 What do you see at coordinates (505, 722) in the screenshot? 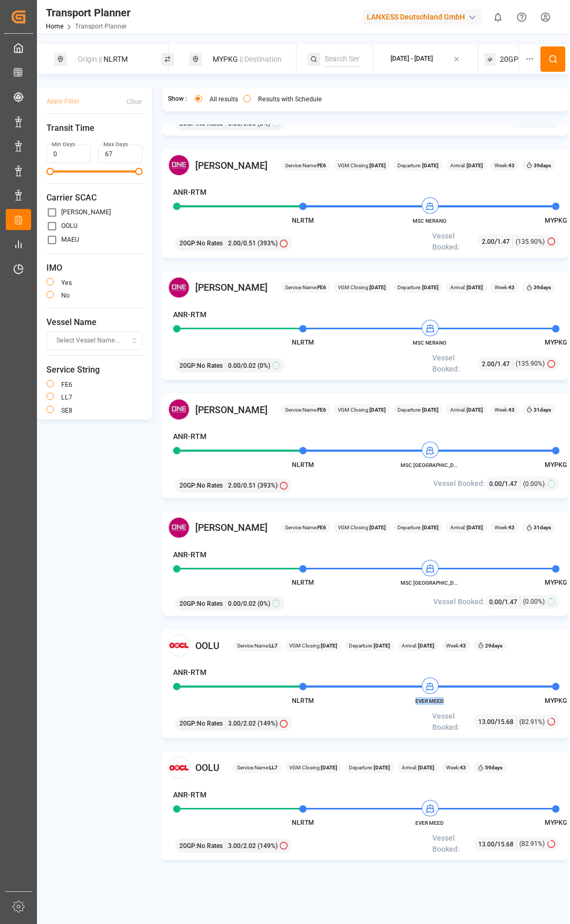
I see `span: 15.68` at bounding box center [505, 722].